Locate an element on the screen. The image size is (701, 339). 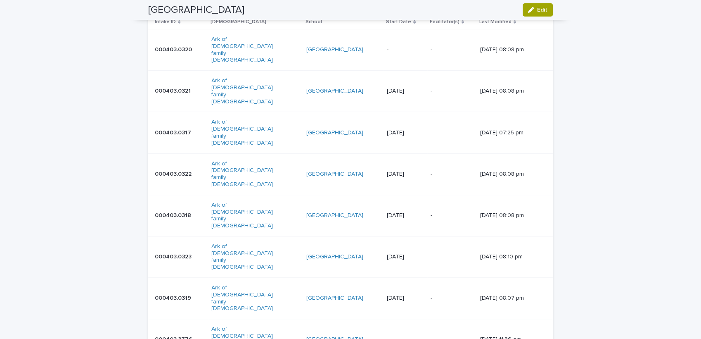
p: Last Modified is located at coordinates (495, 22).